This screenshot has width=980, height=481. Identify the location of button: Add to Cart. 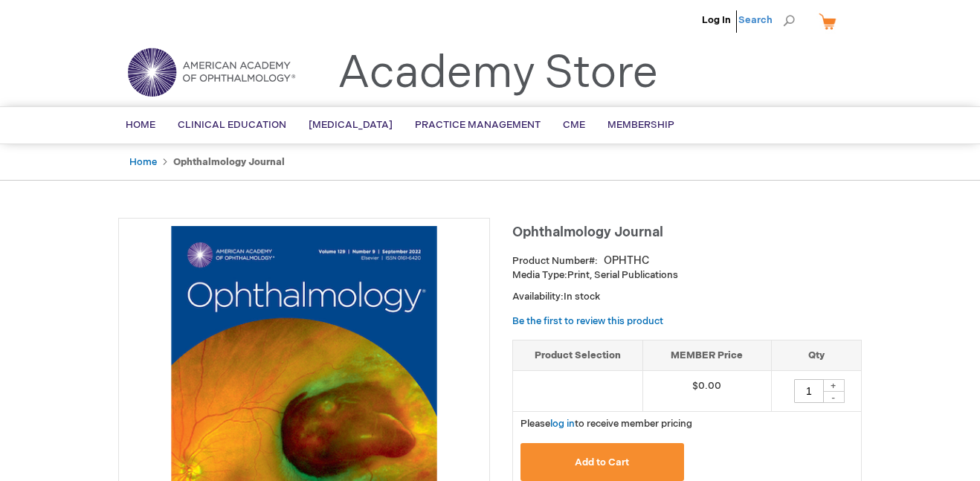
(602, 461).